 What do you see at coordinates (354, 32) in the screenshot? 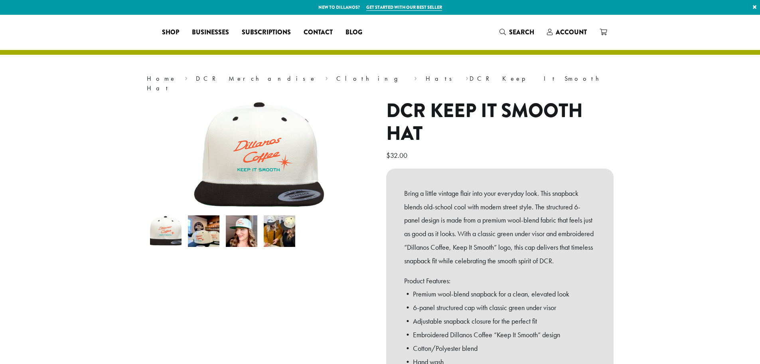
I see `span: Blog` at bounding box center [354, 32].